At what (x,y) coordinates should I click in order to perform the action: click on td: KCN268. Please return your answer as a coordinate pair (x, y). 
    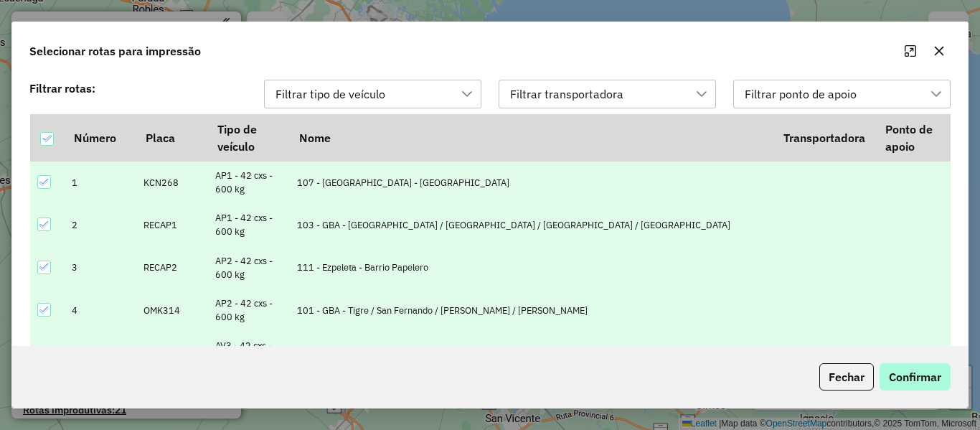
    Looking at the image, I should click on (172, 183).